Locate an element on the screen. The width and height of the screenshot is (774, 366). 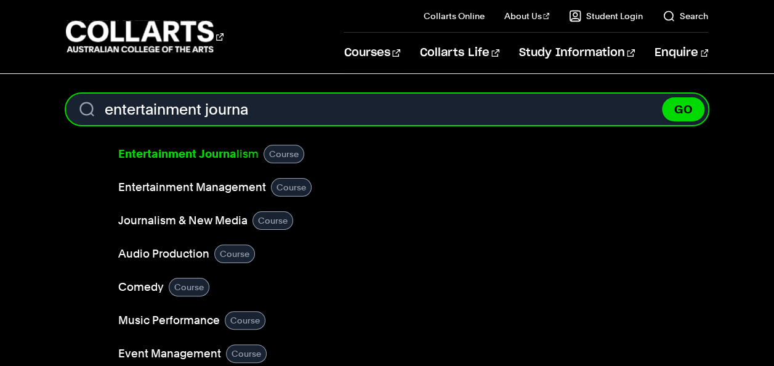
a: Journalism & New Media is located at coordinates (183, 221).